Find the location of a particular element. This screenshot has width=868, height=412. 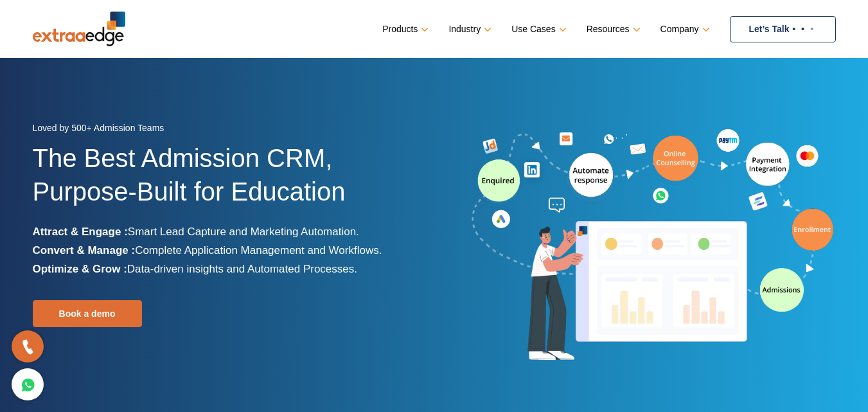

a: Book a demo is located at coordinates (87, 313).